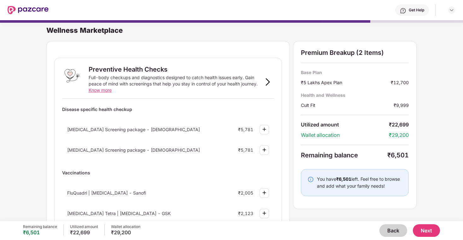 The height and width of the screenshot is (240, 463). Describe the element at coordinates (175, 84) in the screenshot. I see `div: Full-body checkups and diagnostics designed to catch health issues early. Gain peace of mind with...` at that location.